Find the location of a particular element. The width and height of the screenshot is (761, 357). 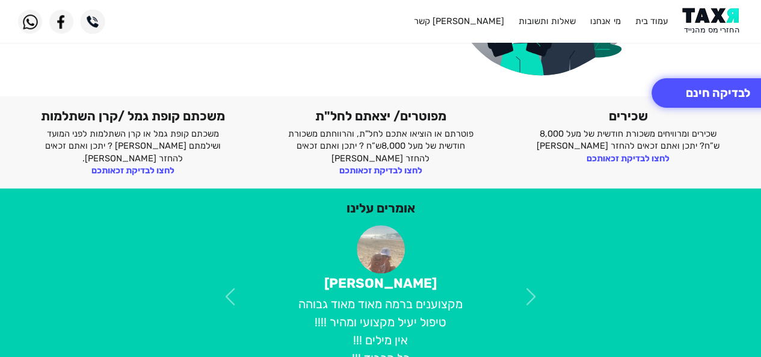

a: עמוד בית is located at coordinates (651, 21).